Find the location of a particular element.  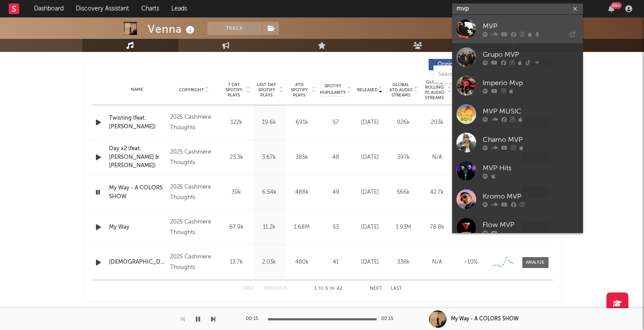

div: 39k is located at coordinates (236, 192).